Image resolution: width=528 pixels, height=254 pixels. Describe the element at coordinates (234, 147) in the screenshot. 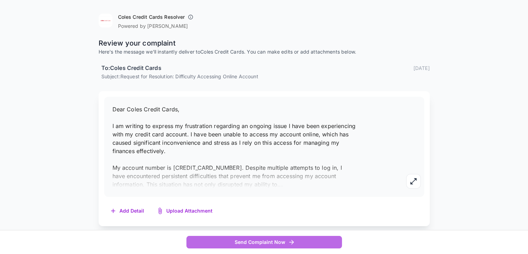

I see `span: Dear Coles Credit Cards, I am writing to express my frustration regarding an ongoing issue I have...` at that location.